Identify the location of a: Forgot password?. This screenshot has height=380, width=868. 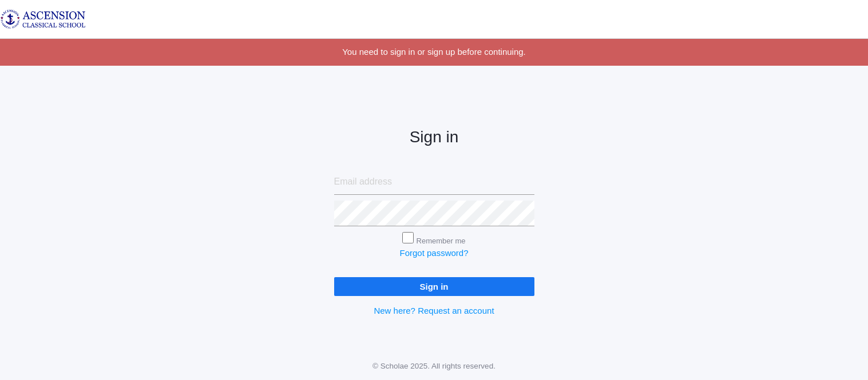
(433, 253).